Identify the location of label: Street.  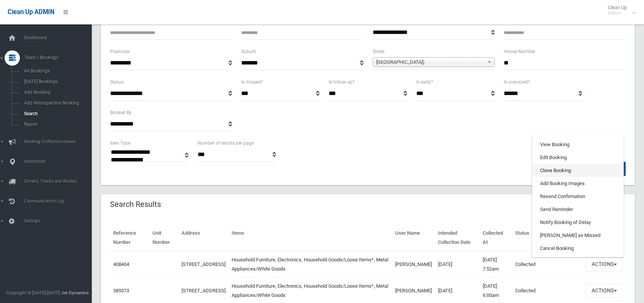
(378, 52).